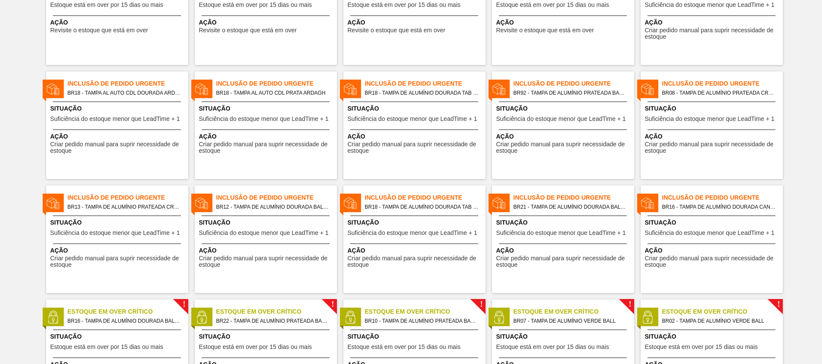  I want to click on span: BR22 - TAMPA DE ALUMÍNIO PRATEADA BALL CDL, so click(273, 321).